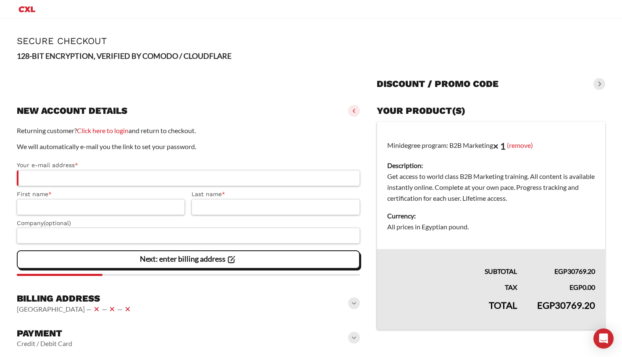 This screenshot has height=357, width=622. I want to click on dt: Description:, so click(491, 166).